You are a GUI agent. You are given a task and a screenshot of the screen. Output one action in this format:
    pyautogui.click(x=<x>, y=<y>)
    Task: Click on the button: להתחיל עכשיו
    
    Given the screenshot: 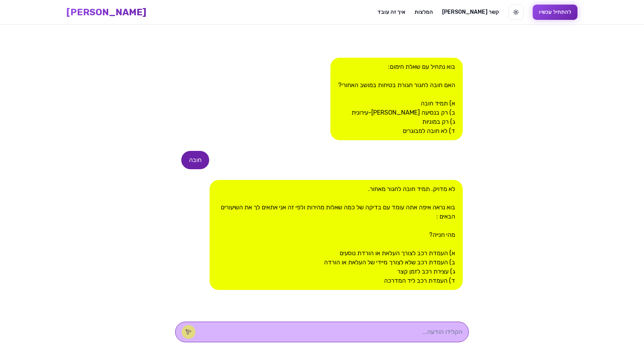 What is the action you would take?
    pyautogui.click(x=555, y=12)
    